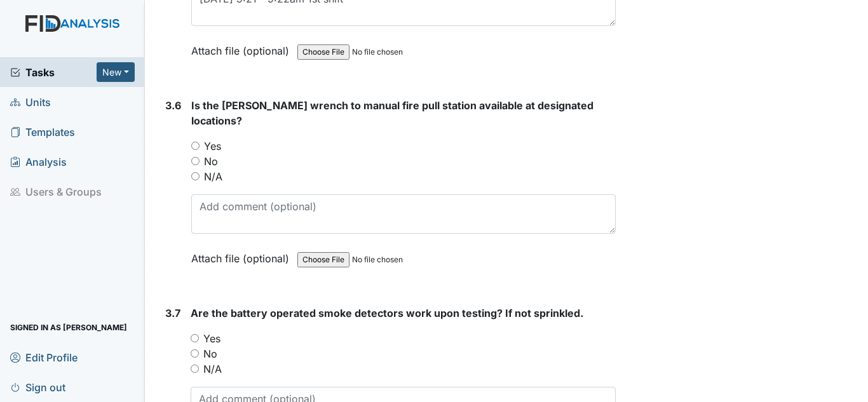  I want to click on a: Tasks, so click(54, 72).